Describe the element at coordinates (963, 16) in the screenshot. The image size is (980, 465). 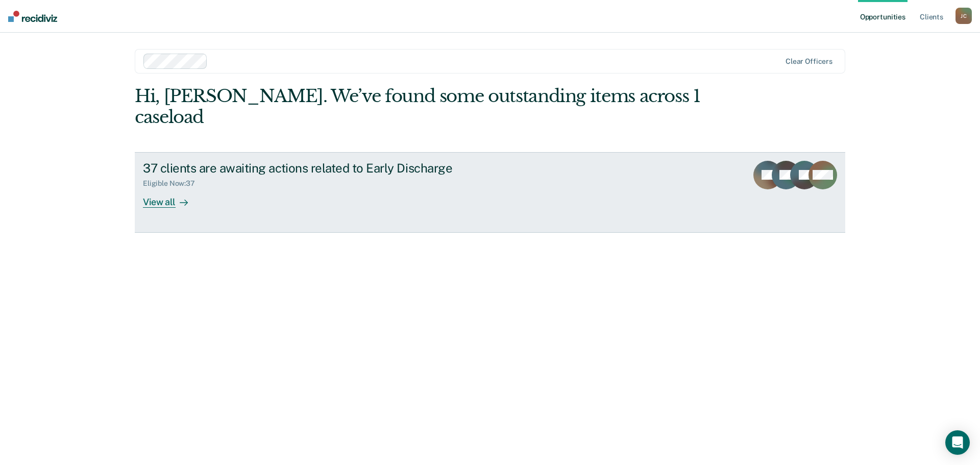
I see `div: J C` at that location.